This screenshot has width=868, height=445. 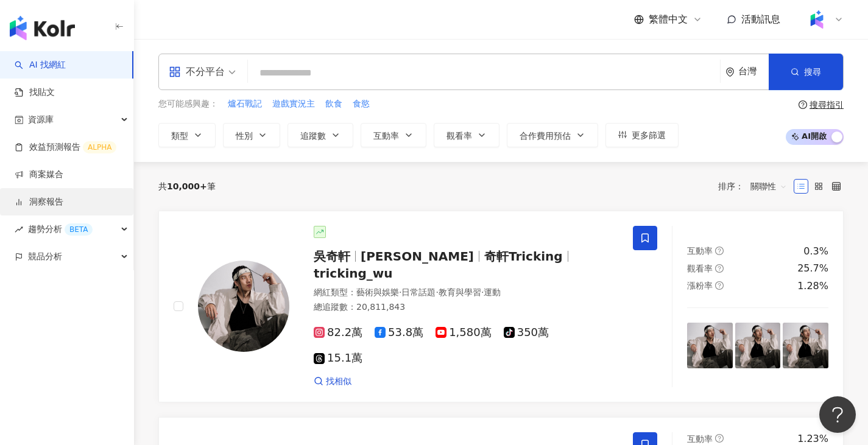 I want to click on div: 台灣, so click(x=754, y=71).